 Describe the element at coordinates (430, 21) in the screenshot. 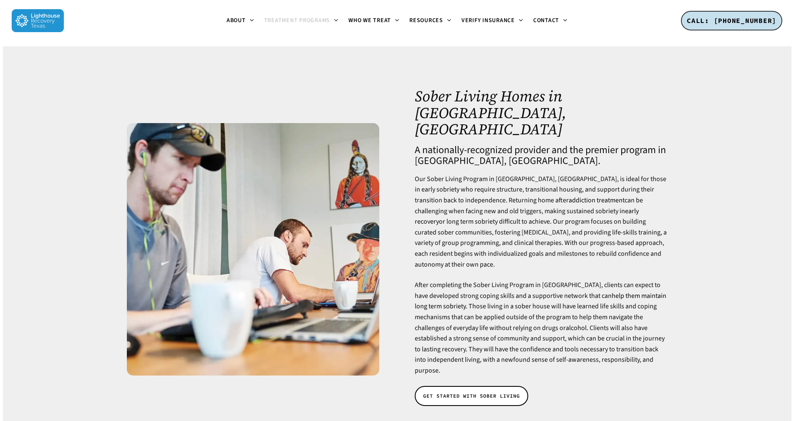

I see `a: Resources` at that location.